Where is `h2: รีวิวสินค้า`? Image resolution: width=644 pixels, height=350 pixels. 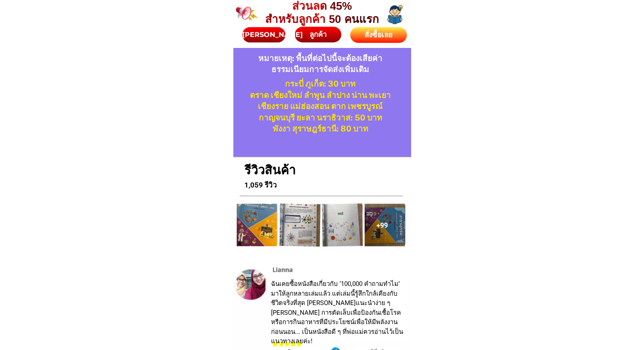 h2: รีวิวสินค้า is located at coordinates (271, 170).